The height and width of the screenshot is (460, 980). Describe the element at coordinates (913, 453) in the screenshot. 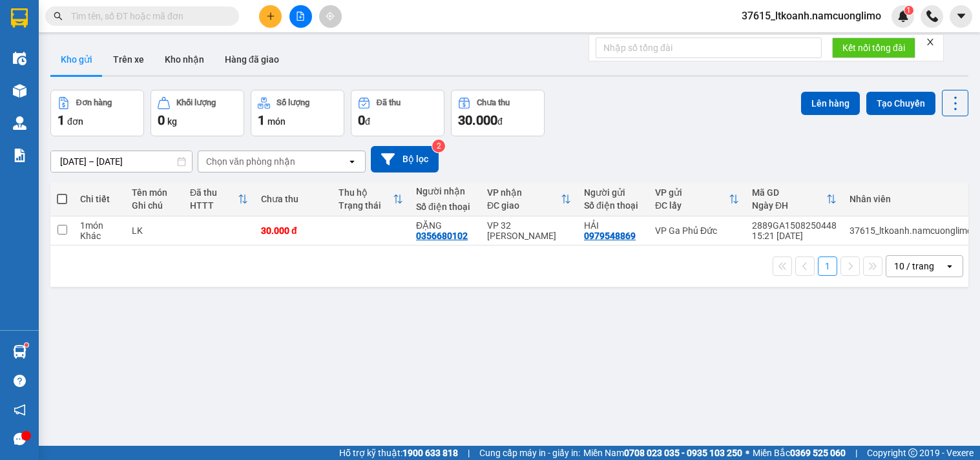

I see `span: copyright` at that location.